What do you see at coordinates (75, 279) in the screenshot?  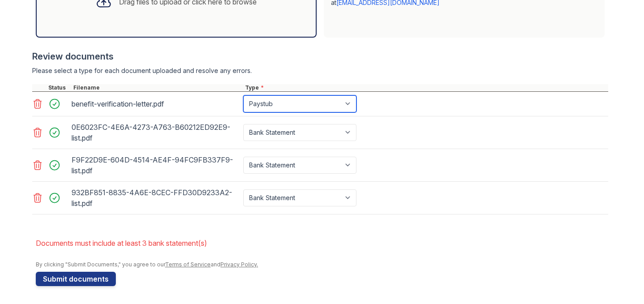 I see `button: Submit documents` at bounding box center [75, 279].